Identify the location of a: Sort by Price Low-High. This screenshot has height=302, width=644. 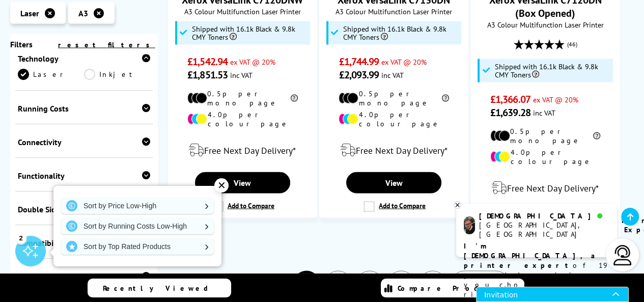
(138, 205).